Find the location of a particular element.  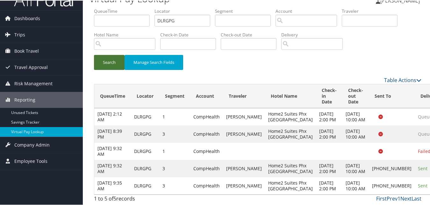

label: Segment is located at coordinates (245, 11).